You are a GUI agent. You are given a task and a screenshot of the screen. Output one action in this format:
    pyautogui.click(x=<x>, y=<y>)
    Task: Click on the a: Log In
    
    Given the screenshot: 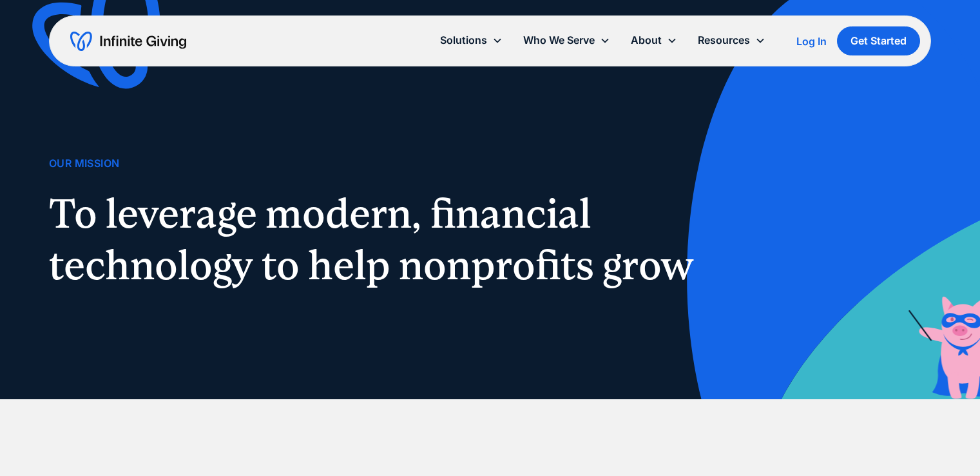 What is the action you would take?
    pyautogui.click(x=812, y=41)
    